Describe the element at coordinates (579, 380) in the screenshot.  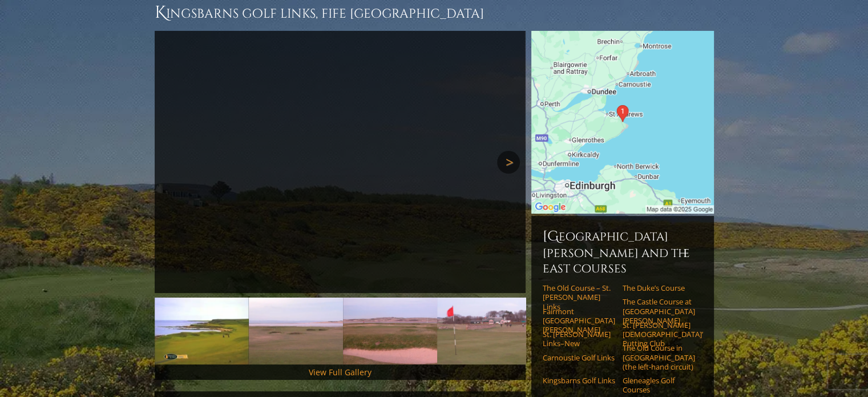
I see `a: Kingsbarns Golf Links` at that location.